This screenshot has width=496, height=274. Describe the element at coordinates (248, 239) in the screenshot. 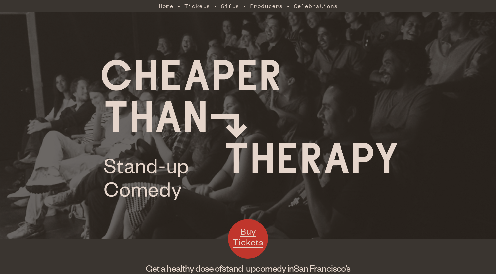

I see `a: Buy Tickets` at that location.